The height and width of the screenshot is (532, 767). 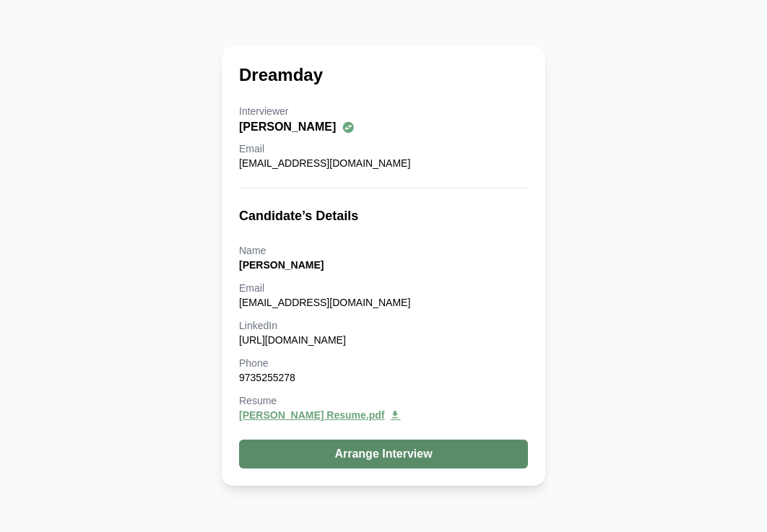 What do you see at coordinates (384, 454) in the screenshot?
I see `button: Arrange Interview` at bounding box center [384, 454].